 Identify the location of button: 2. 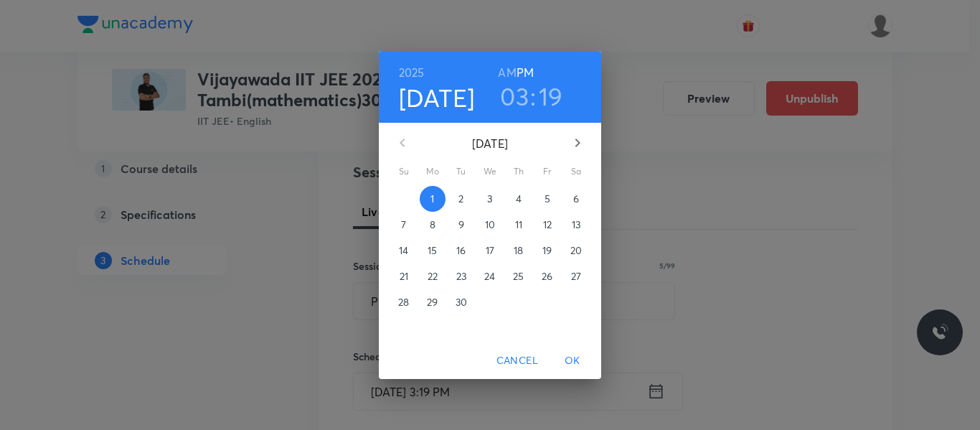
(461, 199).